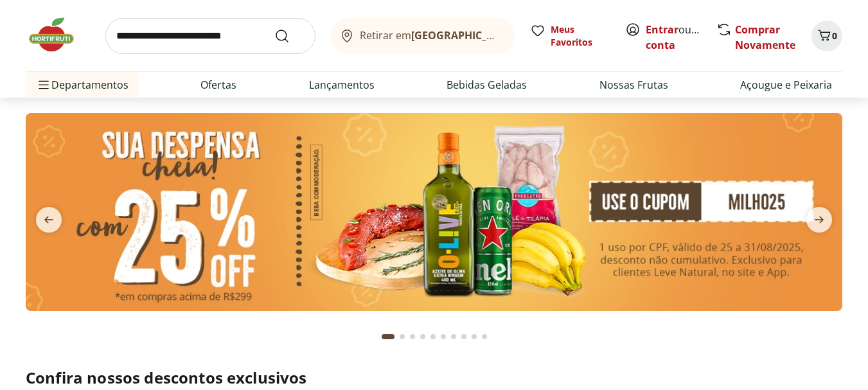 This screenshot has height=390, width=868. Describe the element at coordinates (433, 337) in the screenshot. I see `button: Go to page 5 from fs-carousel` at that location.